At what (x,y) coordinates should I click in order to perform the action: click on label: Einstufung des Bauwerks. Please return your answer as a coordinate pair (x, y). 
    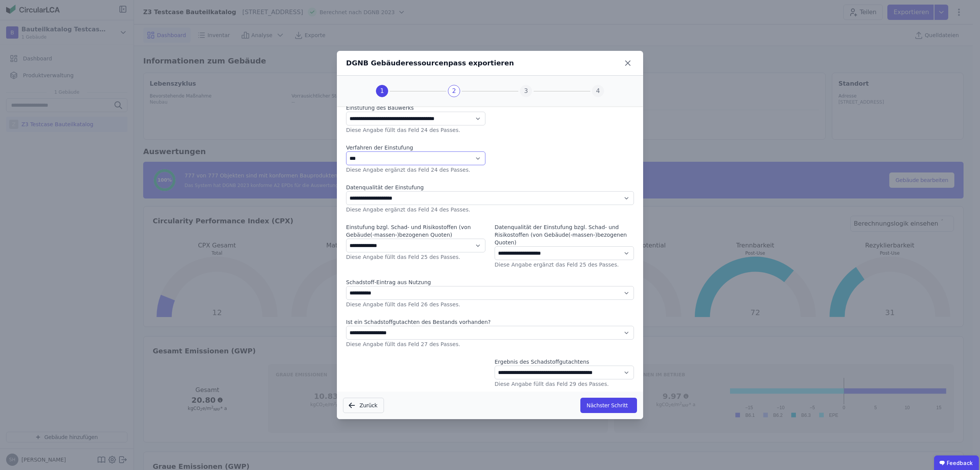
    Looking at the image, I should click on (415, 107).